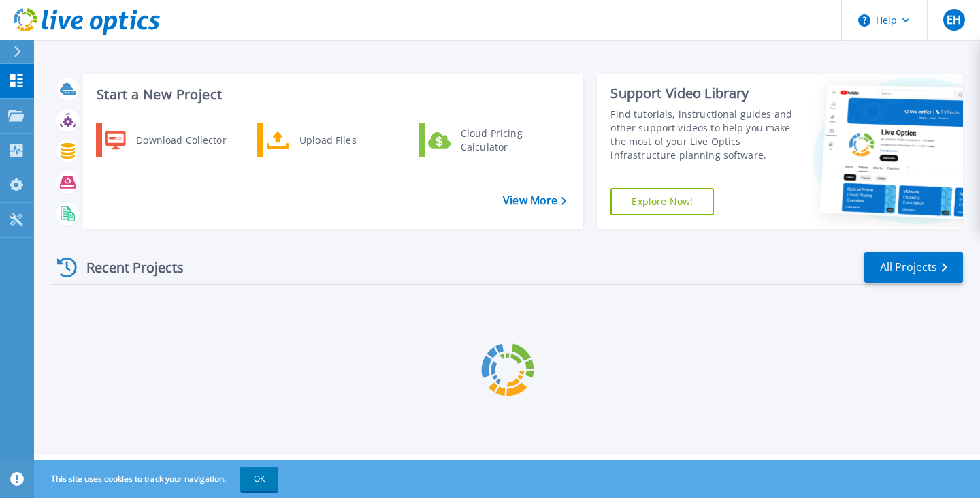  What do you see at coordinates (702, 93) in the screenshot?
I see `div: Support Video Library` at bounding box center [702, 93].